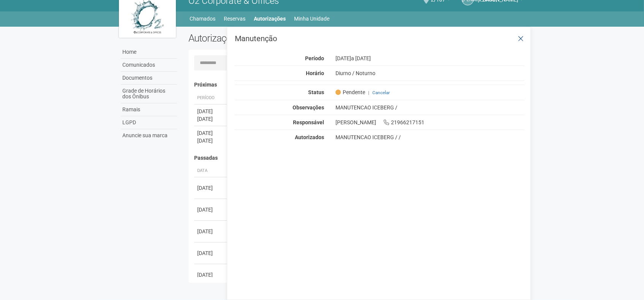  Describe the element at coordinates (149, 52) in the screenshot. I see `a: Home` at that location.